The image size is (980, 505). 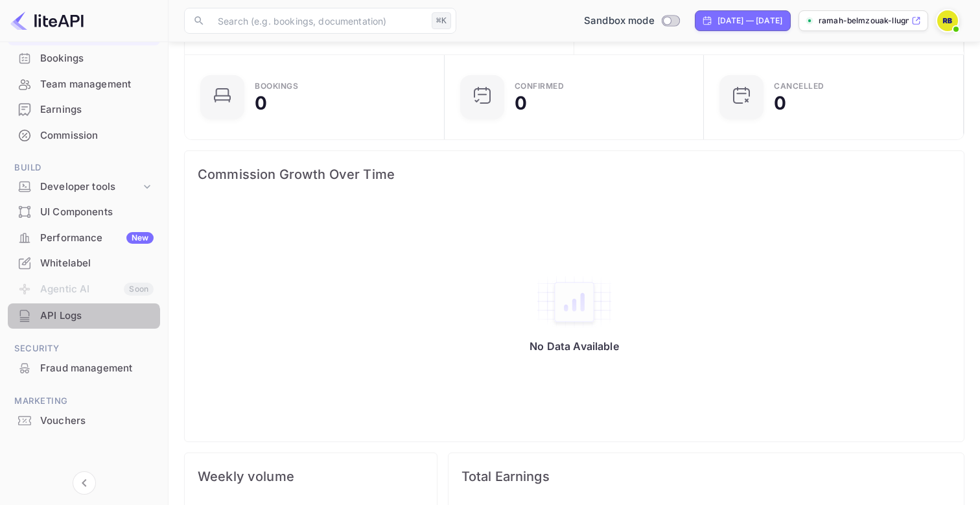 What do you see at coordinates (84, 211) in the screenshot?
I see `a: UI Components` at bounding box center [84, 211].